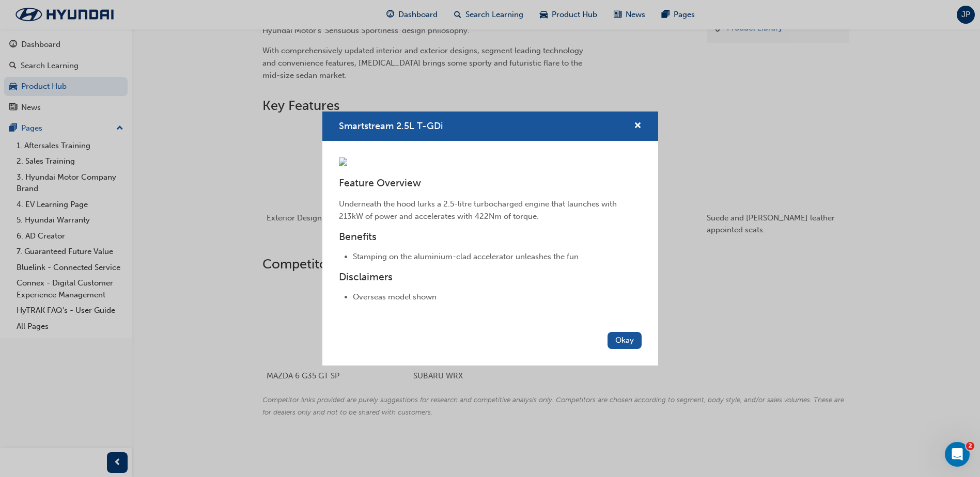 This screenshot has height=477, width=980. I want to click on button: cross-icon, so click(637, 126).